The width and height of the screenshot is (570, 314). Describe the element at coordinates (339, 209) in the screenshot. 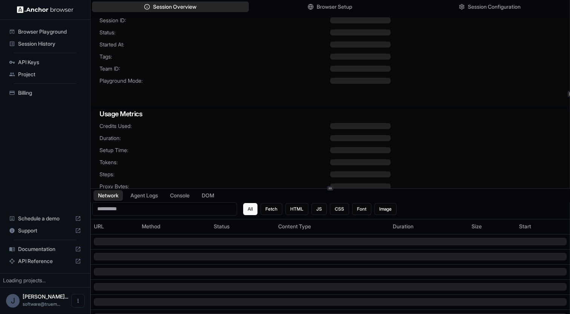

I see `button: CSS` at that location.